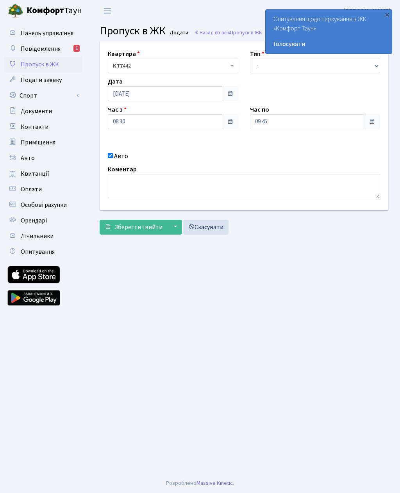  Describe the element at coordinates (329, 32) in the screenshot. I see `div: Опитування щодо паркування в ЖК «Комфорт Таун»` at that location.